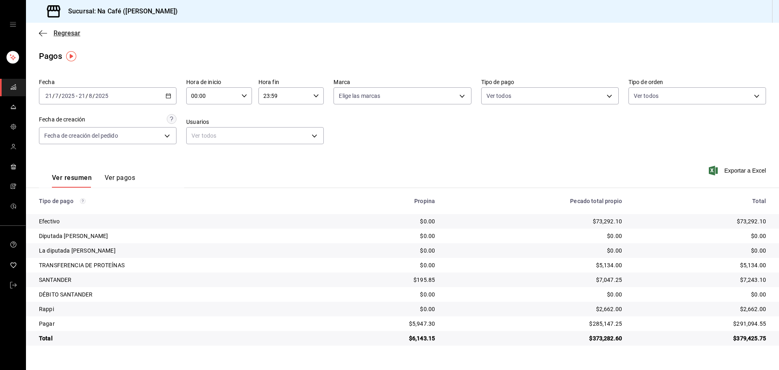 The width and height of the screenshot is (779, 370). Describe the element at coordinates (49, 221) in the screenshot. I see `font: Efectivo` at that location.